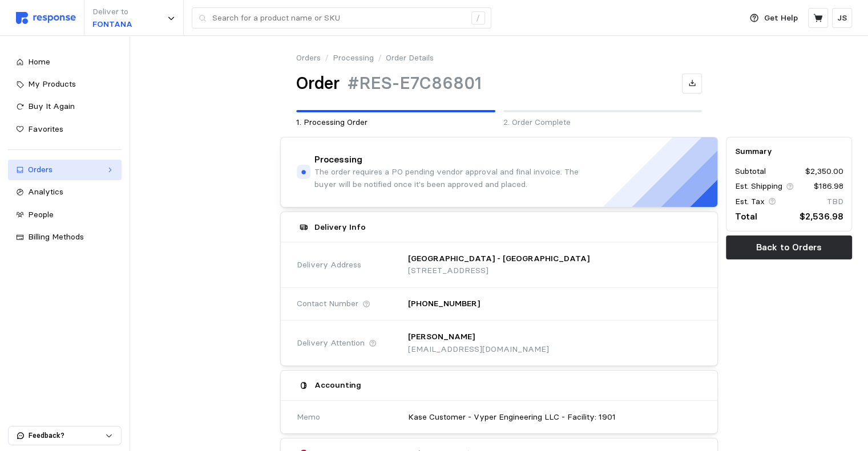  What do you see at coordinates (512, 417) in the screenshot?
I see `p: Kase Customer - Vyper Engineering LLC - Facility: 1901` at bounding box center [512, 417].